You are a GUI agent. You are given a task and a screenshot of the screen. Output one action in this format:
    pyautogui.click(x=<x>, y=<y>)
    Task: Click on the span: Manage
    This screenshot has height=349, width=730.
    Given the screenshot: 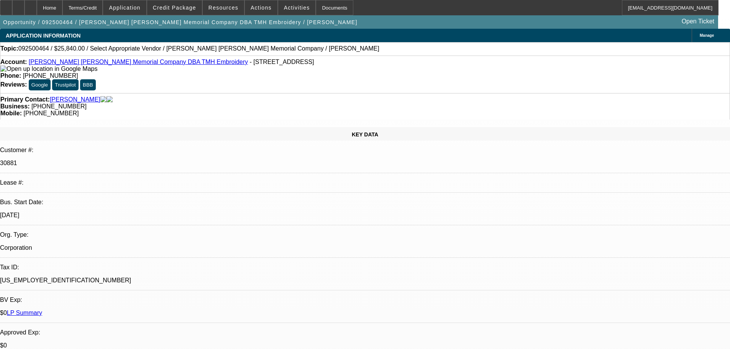 What is the action you would take?
    pyautogui.click(x=707, y=35)
    